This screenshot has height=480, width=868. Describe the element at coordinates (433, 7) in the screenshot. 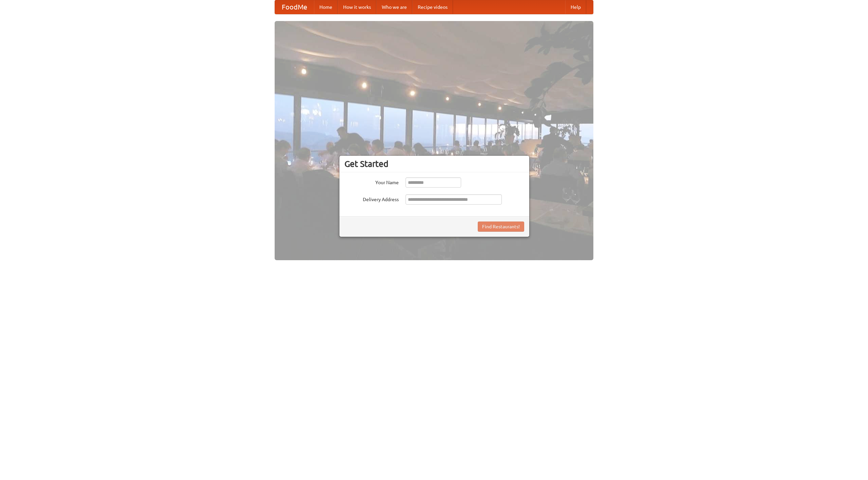

I see `a: Recipe videos` at that location.